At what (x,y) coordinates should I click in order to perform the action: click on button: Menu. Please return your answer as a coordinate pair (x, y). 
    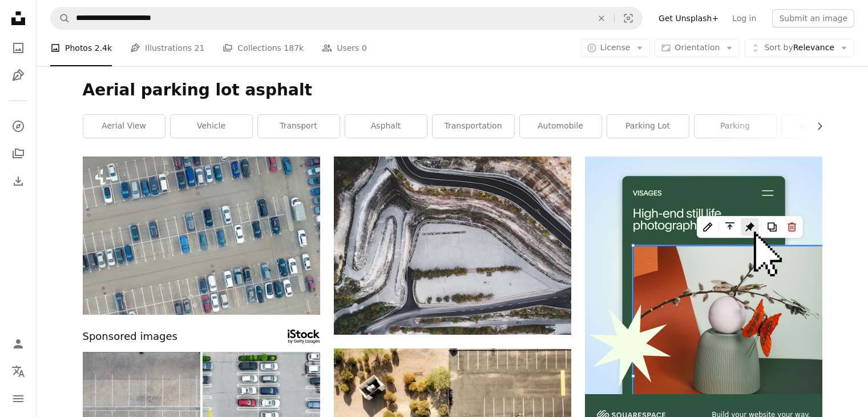
    Looking at the image, I should click on (18, 399).